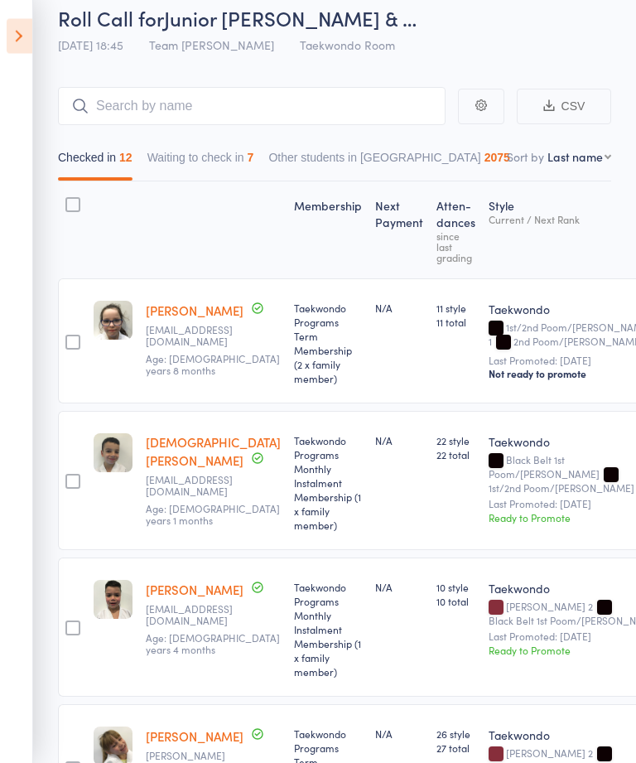  What do you see at coordinates (456, 601) in the screenshot?
I see `span: 10 total` at bounding box center [456, 601].